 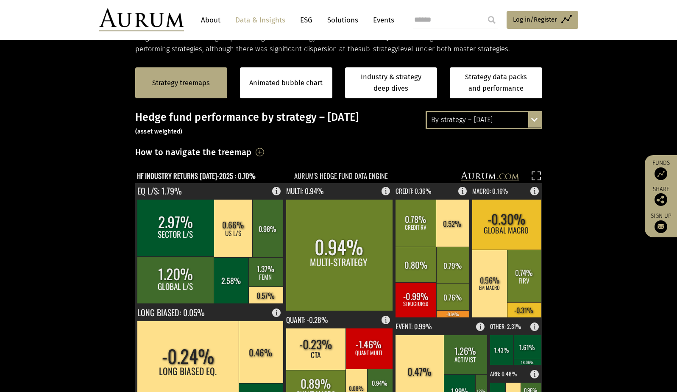 What do you see at coordinates (391, 83) in the screenshot?
I see `a: Industry & strategy deep dives` at bounding box center [391, 83].